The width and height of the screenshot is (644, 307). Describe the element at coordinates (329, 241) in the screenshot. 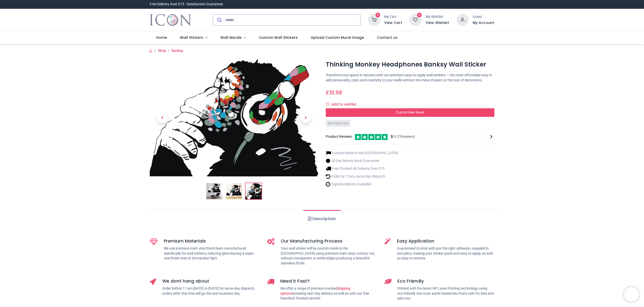

I see `h5: Our Manufacturing Process` at that location.